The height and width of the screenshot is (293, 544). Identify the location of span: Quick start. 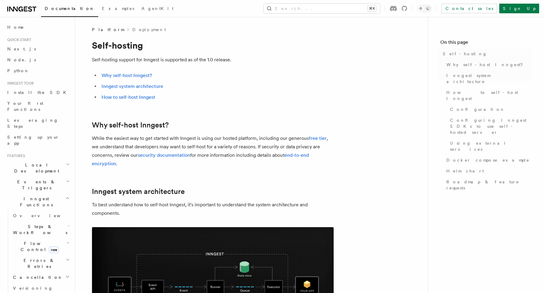
(18, 40).